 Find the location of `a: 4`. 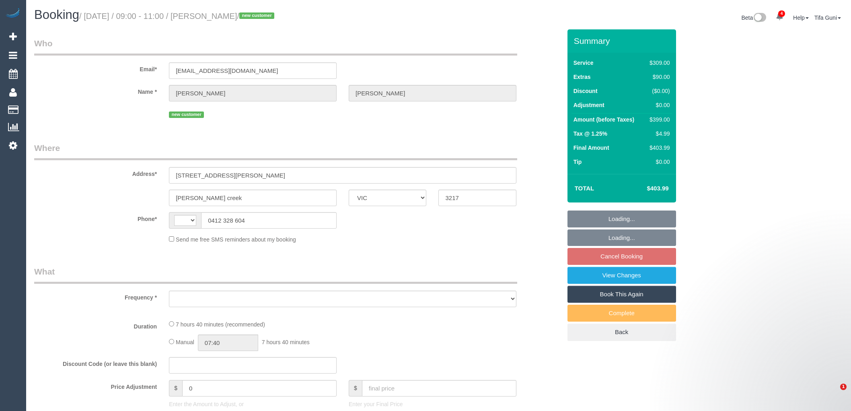

a: 4 is located at coordinates (780, 17).